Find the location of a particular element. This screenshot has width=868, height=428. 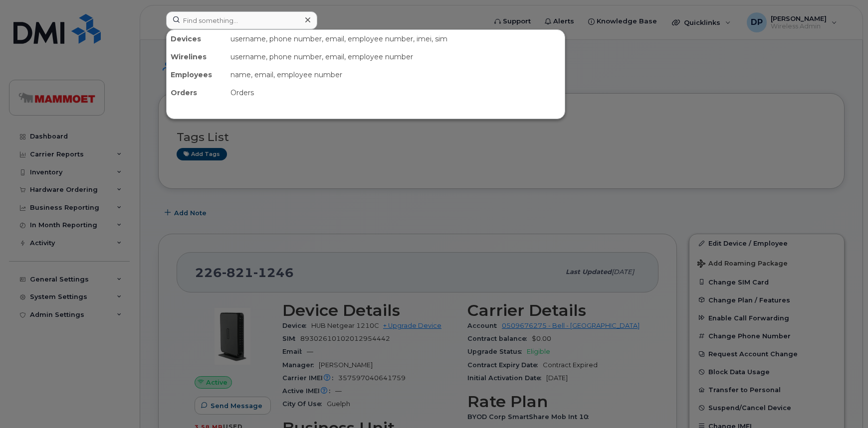

div: Employees is located at coordinates (196, 75).